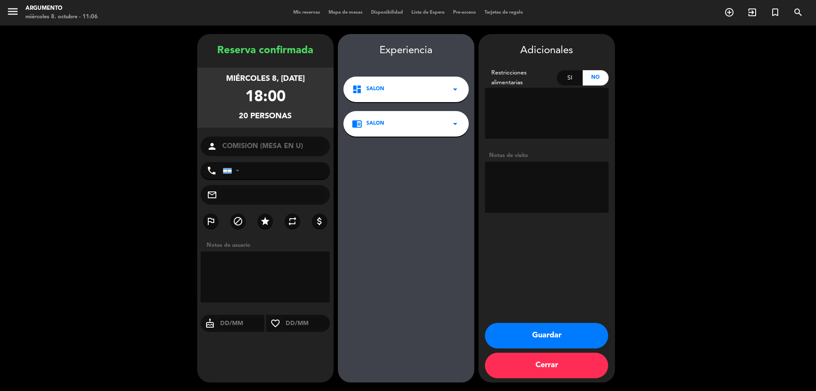 The image size is (816, 391). Describe the element at coordinates (387, 12) in the screenshot. I see `span: Disponibilidad` at that location.